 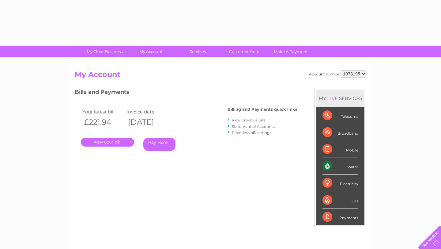 I want to click on div: Payments, so click(x=340, y=217).